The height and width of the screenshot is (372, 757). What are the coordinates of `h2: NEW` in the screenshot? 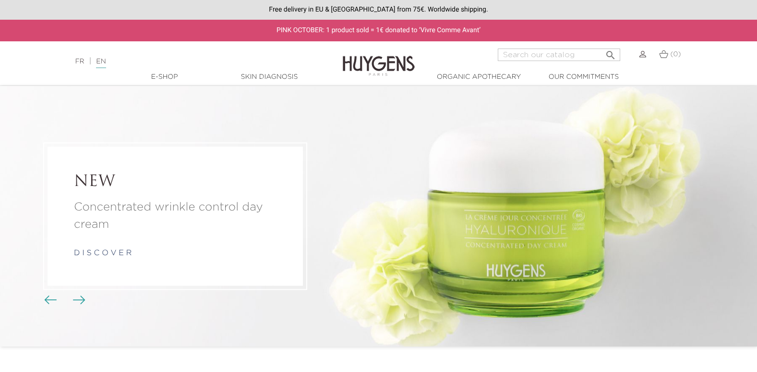 It's located at (175, 182).